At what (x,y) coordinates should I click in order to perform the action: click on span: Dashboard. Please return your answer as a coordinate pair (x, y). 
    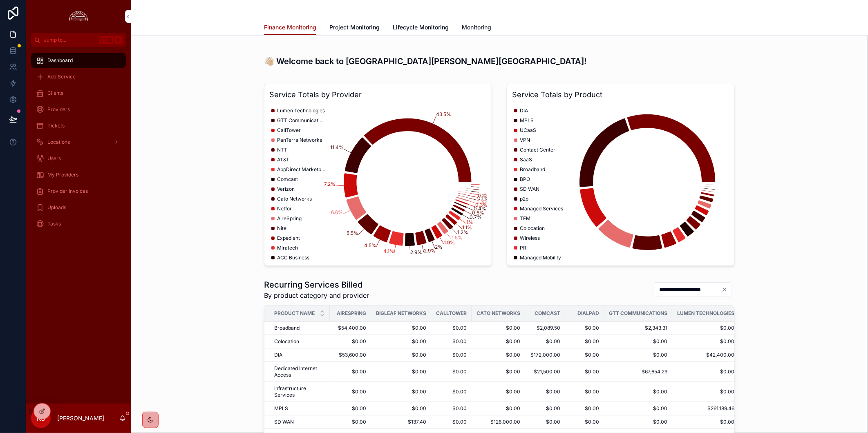
    Looking at the image, I should click on (60, 61).